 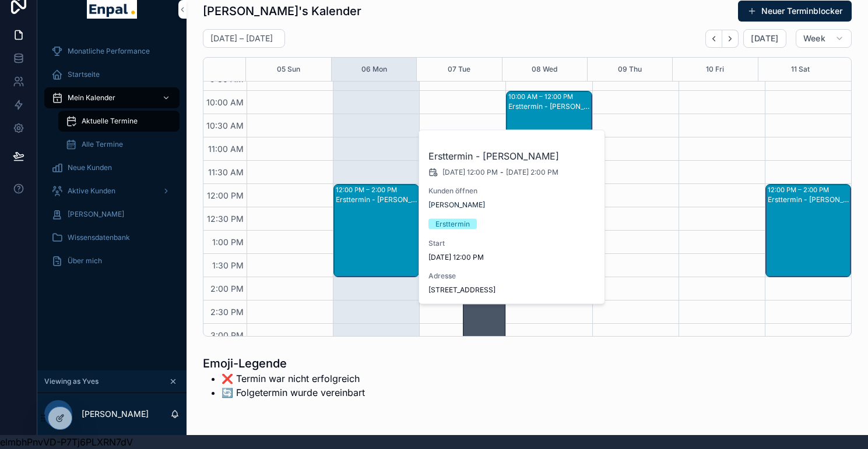 I want to click on span: 11:00 AM, so click(x=226, y=148).